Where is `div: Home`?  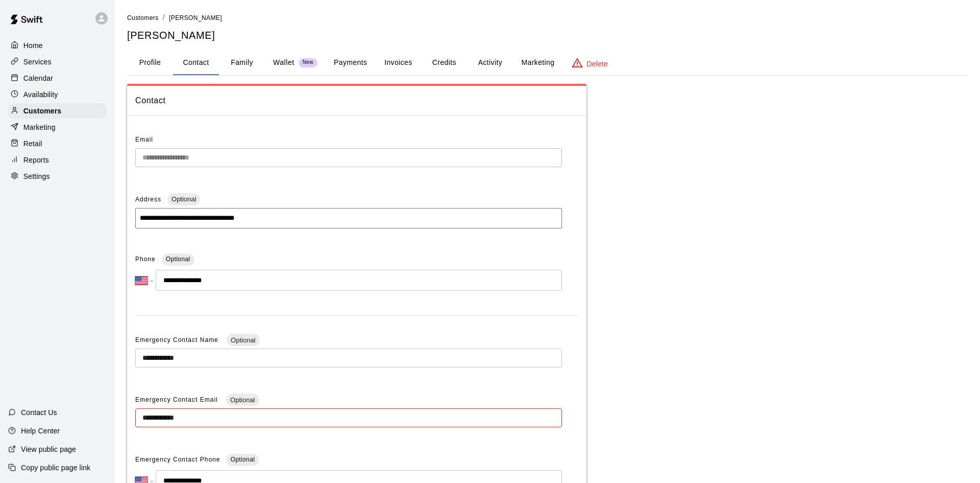
div: Home is located at coordinates (57, 46).